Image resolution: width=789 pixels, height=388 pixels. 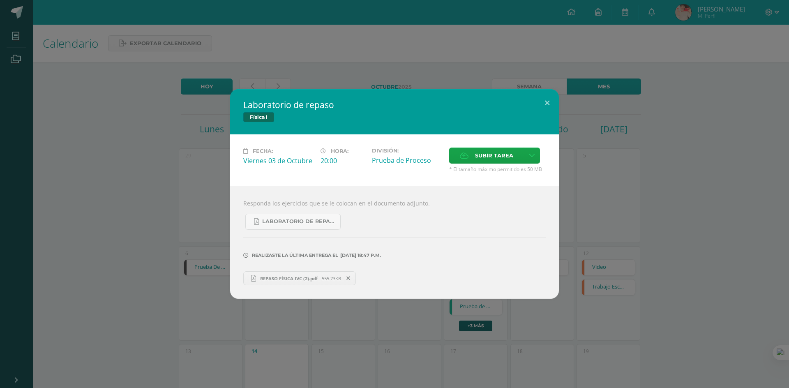 I want to click on div: Responda los ejercicios que se le colocan en el documento adjunto., so click(x=394, y=242).